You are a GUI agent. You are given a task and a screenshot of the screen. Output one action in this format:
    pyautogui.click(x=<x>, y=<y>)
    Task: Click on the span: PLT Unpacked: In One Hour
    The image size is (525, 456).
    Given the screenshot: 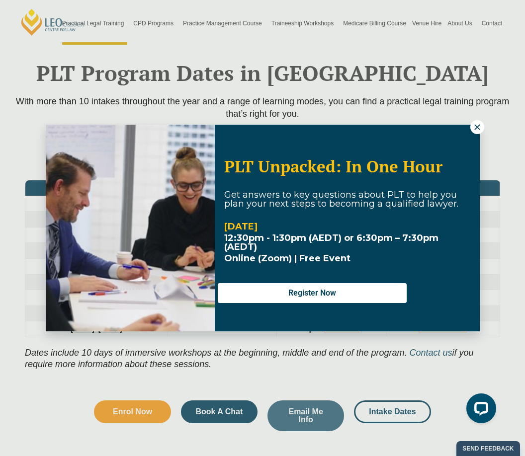 What is the action you would take?
    pyautogui.click(x=333, y=166)
    